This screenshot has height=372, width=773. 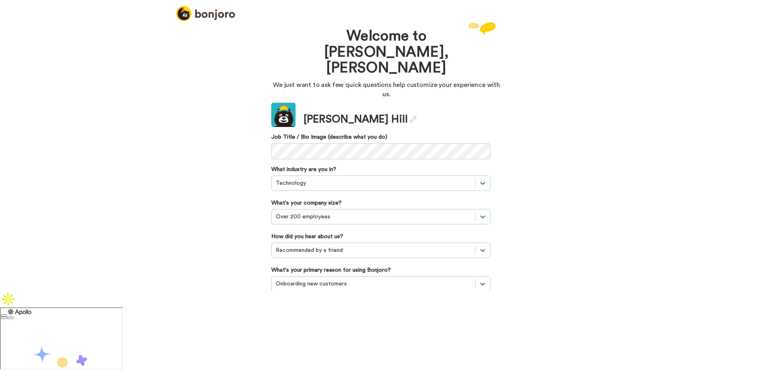 What do you see at coordinates (205, 13) in the screenshot?
I see `img: logo_full.png` at bounding box center [205, 13].